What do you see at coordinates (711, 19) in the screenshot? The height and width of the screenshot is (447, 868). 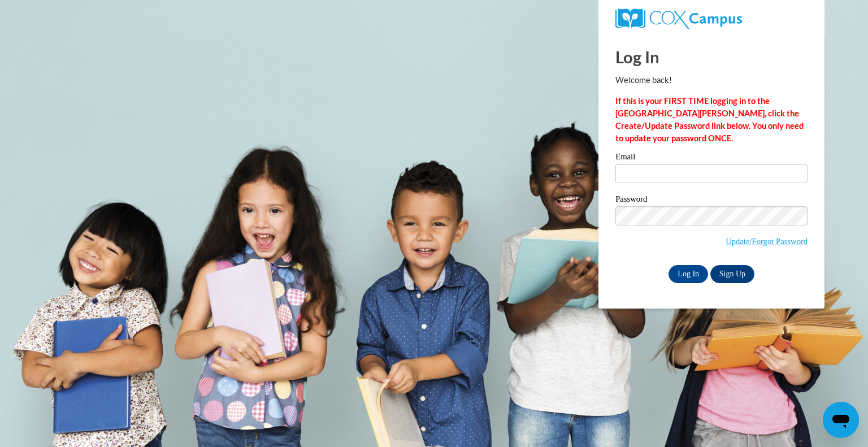 I see `a: COX Campus` at bounding box center [711, 19].